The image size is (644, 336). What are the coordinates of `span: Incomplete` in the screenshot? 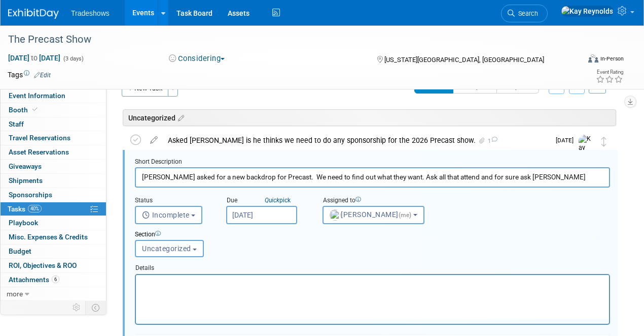 It's located at (166, 215).